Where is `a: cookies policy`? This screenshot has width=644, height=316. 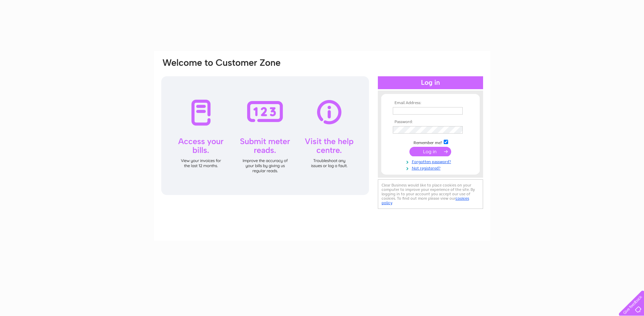 a: cookies policy is located at coordinates (426, 200).